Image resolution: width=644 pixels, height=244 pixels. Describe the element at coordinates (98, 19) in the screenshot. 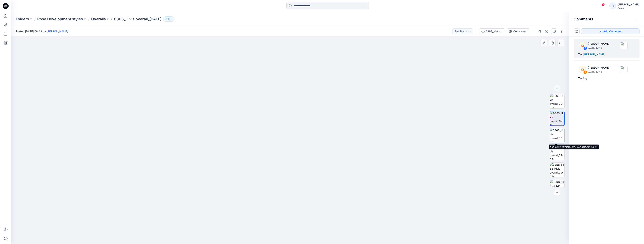

I see `a: Ovaralls` at that location.